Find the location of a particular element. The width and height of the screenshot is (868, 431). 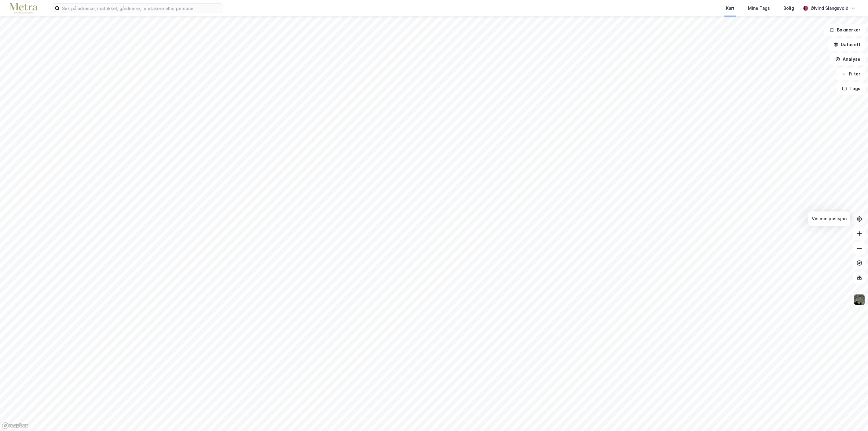

div: Bolig is located at coordinates (788, 8).